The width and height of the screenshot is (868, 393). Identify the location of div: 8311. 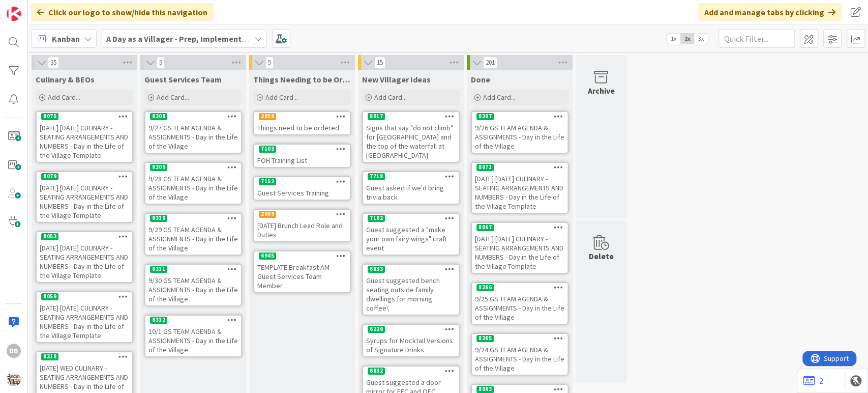
(193, 269).